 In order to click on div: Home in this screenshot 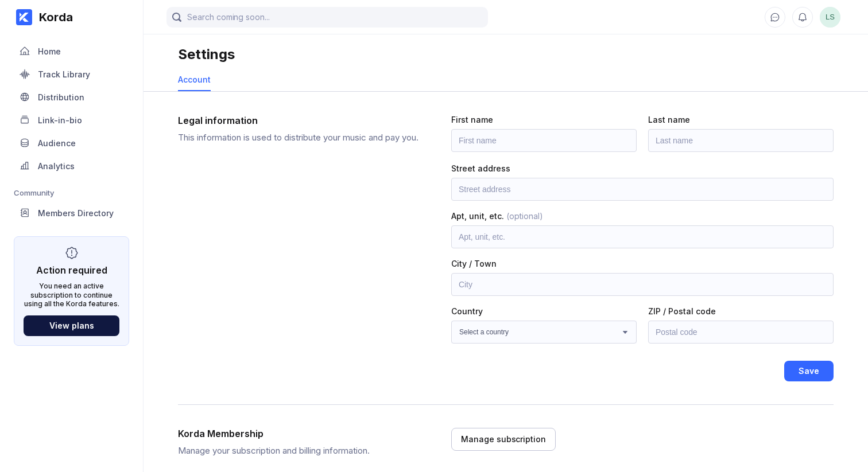, I will do `click(49, 51)`.